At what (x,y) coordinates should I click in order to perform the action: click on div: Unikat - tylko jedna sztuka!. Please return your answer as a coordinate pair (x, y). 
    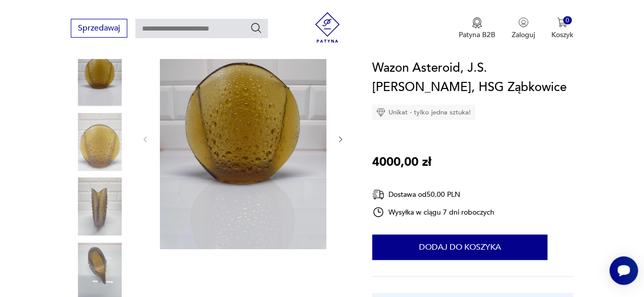
    Looking at the image, I should click on (423, 112).